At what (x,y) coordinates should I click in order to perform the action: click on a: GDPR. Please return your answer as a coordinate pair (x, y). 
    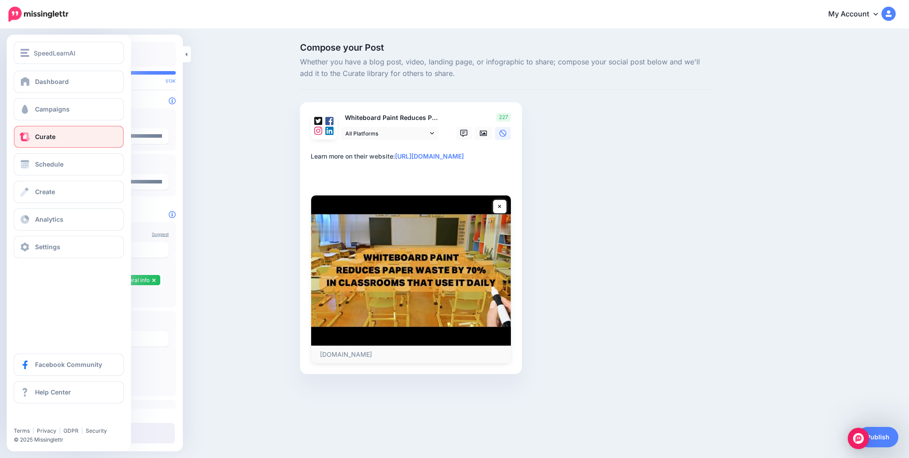
    Looking at the image, I should click on (71, 430).